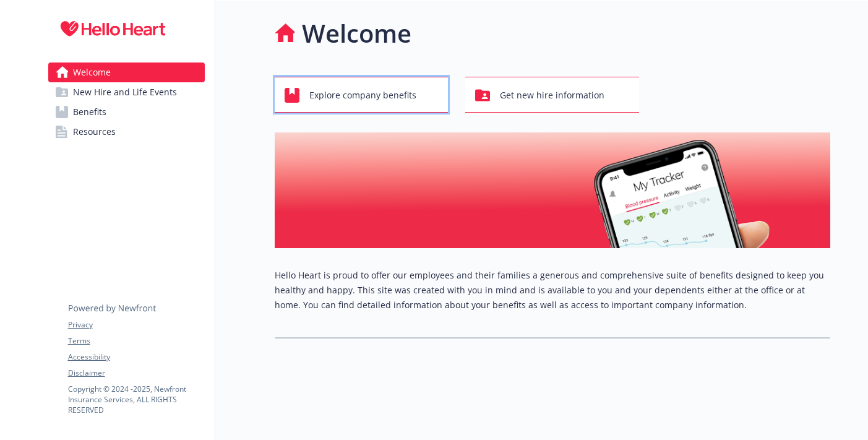 This screenshot has width=868, height=440. Describe the element at coordinates (361, 95) in the screenshot. I see `button: Explore company benefits` at that location.